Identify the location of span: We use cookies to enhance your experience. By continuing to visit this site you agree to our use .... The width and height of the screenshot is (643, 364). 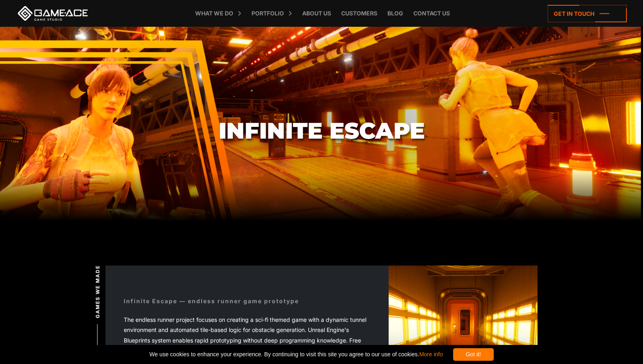
(296, 354).